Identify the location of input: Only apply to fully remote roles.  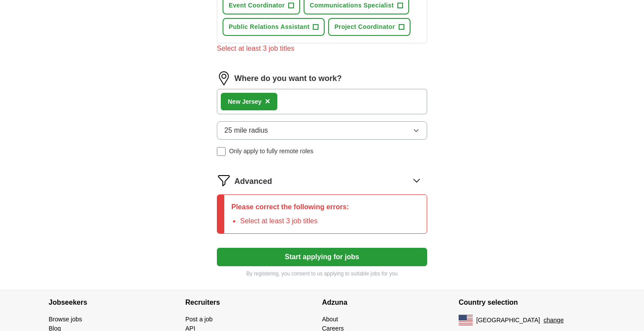
(221, 152).